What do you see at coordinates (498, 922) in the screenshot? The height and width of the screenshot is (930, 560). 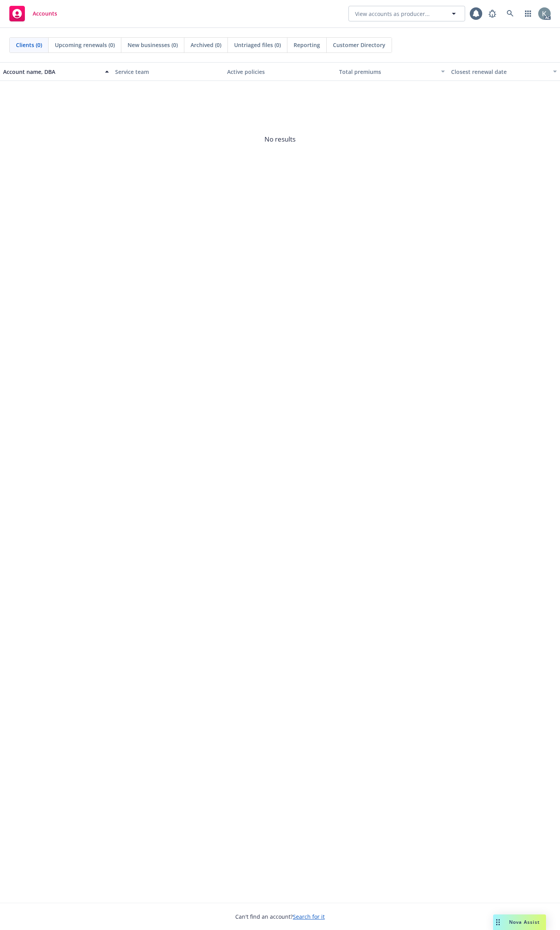 I see `div: Drag to move` at bounding box center [498, 922].